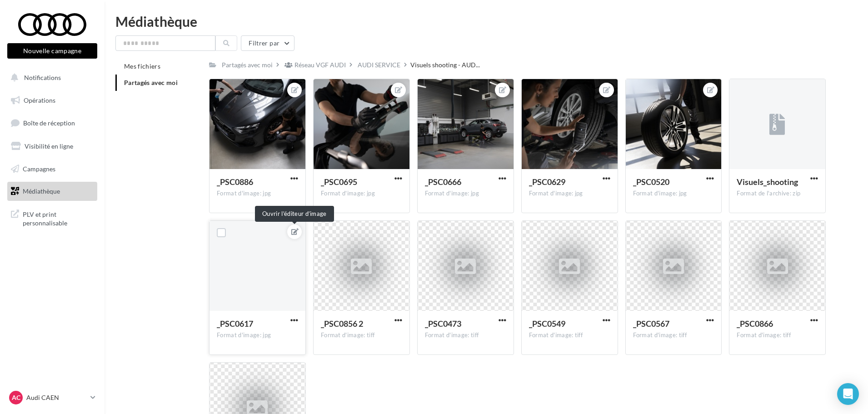 This screenshot has height=414, width=868. Describe the element at coordinates (41, 191) in the screenshot. I see `span: Médiathèque` at that location.